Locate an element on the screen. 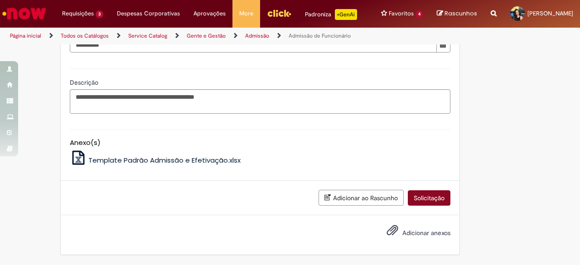  span: Descrição is located at coordinates (85, 82).